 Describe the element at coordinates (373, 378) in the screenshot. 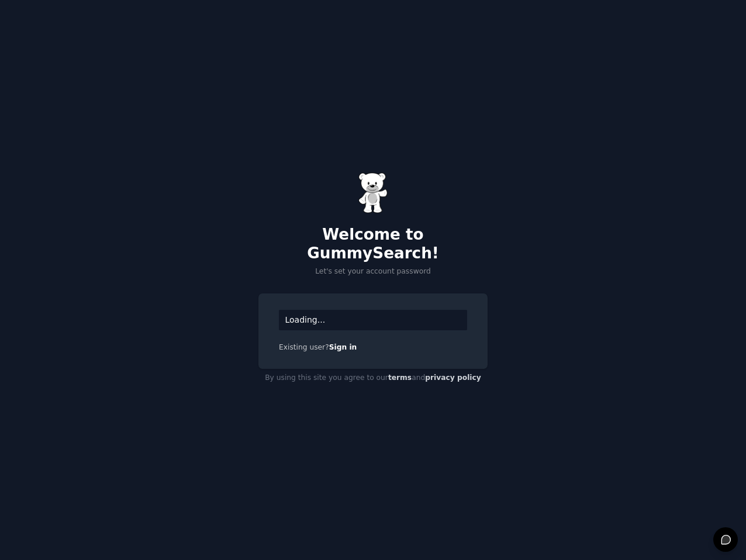

I see `div: By using this site you agree to our and` at that location.